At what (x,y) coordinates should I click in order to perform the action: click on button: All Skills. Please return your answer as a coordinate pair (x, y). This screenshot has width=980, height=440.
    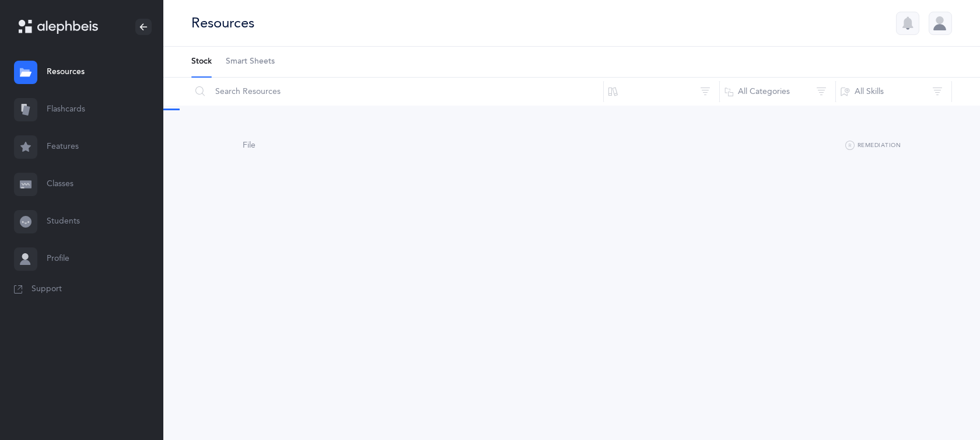
    Looking at the image, I should click on (893, 91).